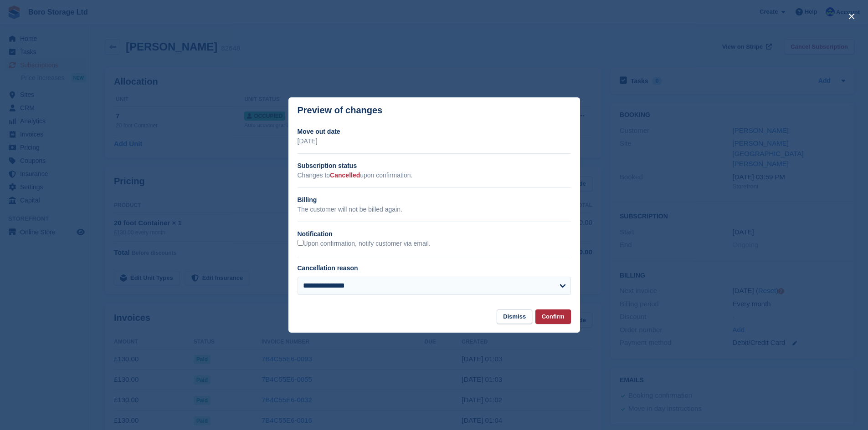 The height and width of the screenshot is (430, 868). Describe the element at coordinates (553, 317) in the screenshot. I see `button: Confirm` at that location.